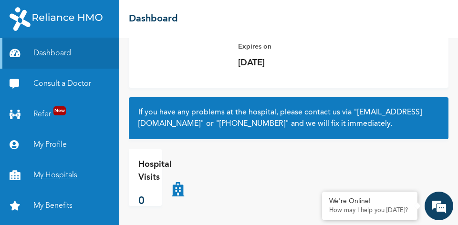 This screenshot has width=458, height=225. I want to click on div: FAQs, so click(138, 194).